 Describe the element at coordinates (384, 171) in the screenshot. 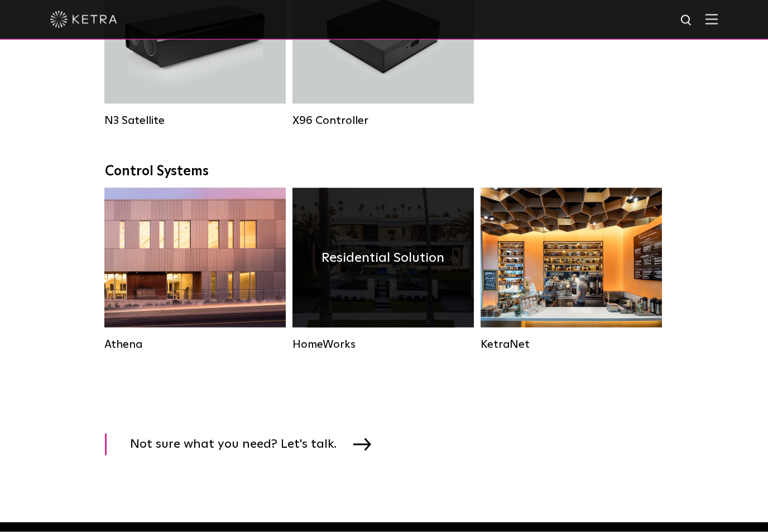

I see `div: Control Systems` at that location.